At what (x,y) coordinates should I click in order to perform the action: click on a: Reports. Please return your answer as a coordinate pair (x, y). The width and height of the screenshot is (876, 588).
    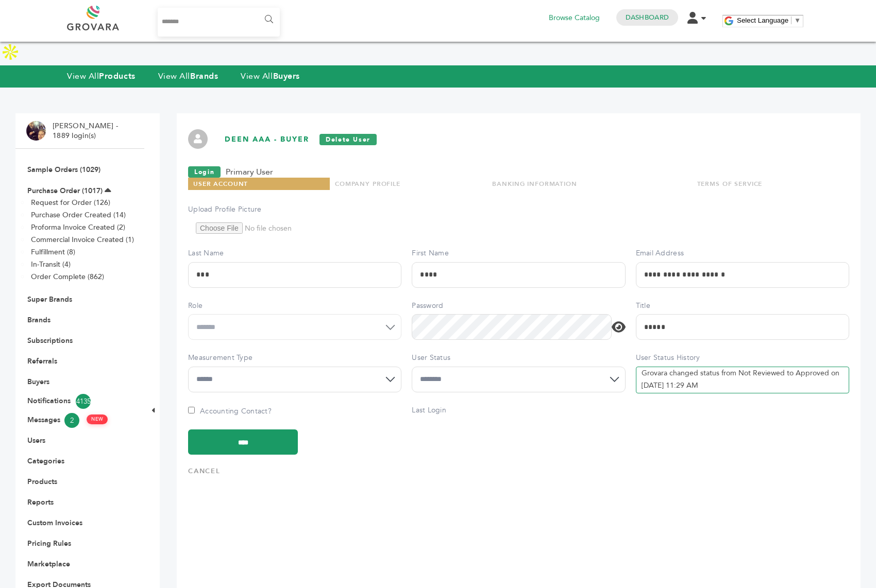
    Looking at the image, I should click on (40, 502).